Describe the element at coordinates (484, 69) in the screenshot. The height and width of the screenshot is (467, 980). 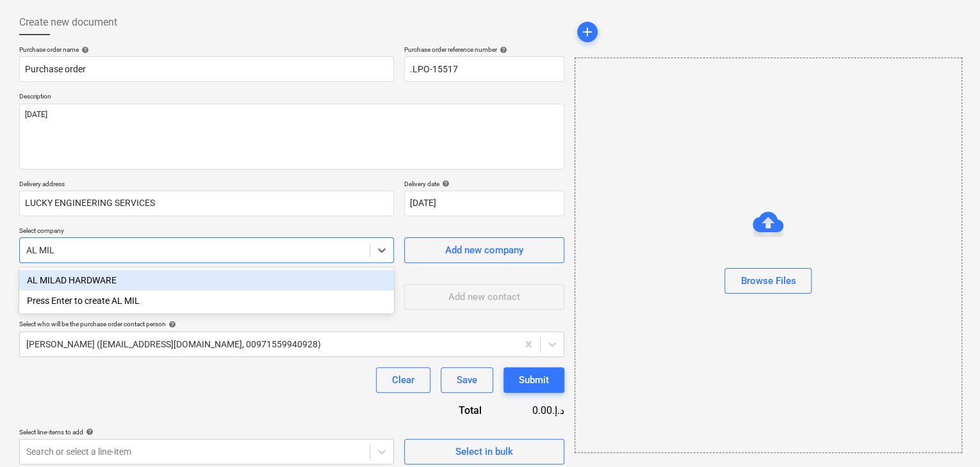
I see `input: Order number` at that location.